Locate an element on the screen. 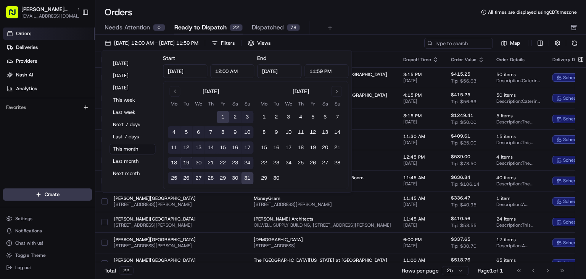  button: 31 is located at coordinates (247, 178).